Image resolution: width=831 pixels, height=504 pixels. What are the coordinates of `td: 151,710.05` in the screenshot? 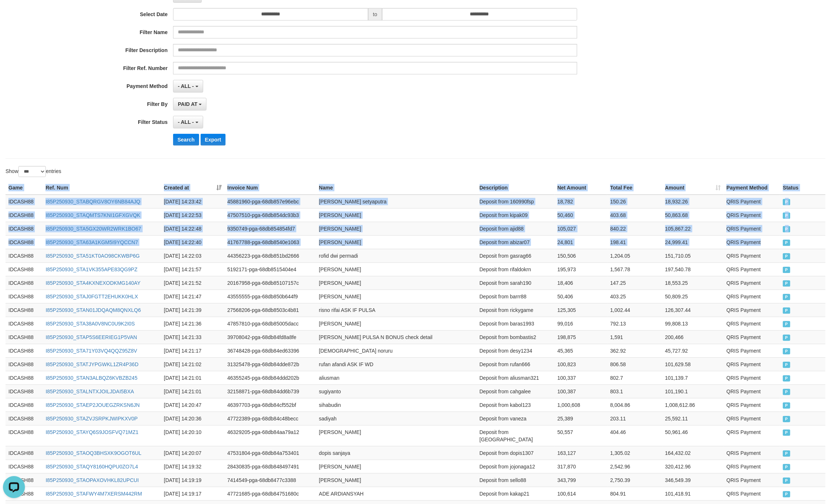 It's located at (693, 256).